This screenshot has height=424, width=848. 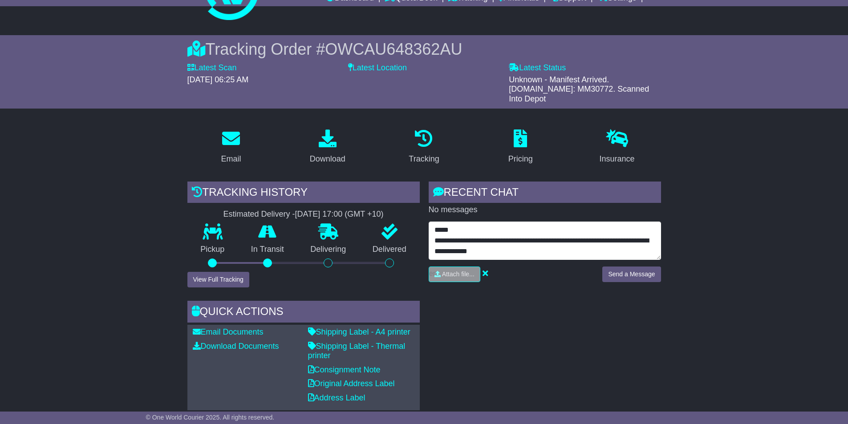 What do you see at coordinates (304, 313) in the screenshot?
I see `div: Quick Actions` at bounding box center [304, 313].